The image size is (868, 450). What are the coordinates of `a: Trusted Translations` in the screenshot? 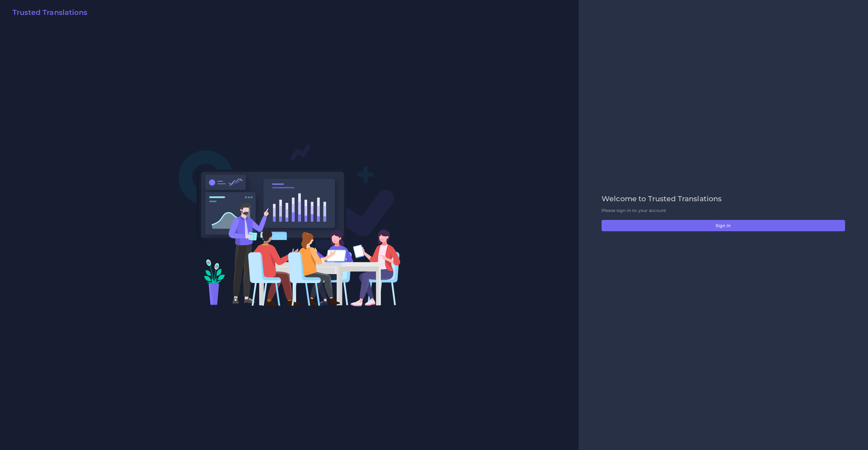 It's located at (48, 14).